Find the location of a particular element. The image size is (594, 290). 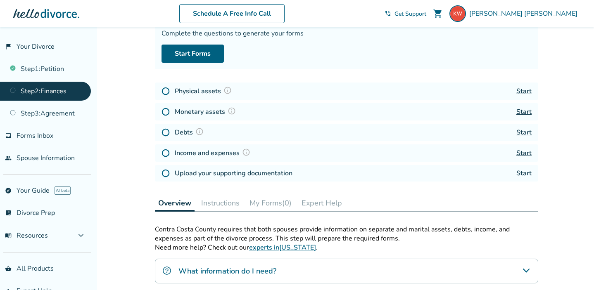

span: people is located at coordinates (8, 158).